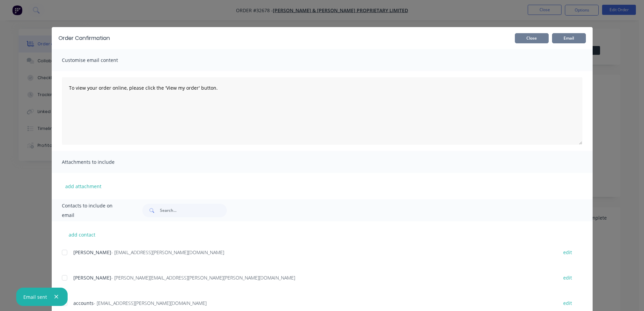  What do you see at coordinates (82, 234) in the screenshot?
I see `button: add contact` at bounding box center [82, 234].